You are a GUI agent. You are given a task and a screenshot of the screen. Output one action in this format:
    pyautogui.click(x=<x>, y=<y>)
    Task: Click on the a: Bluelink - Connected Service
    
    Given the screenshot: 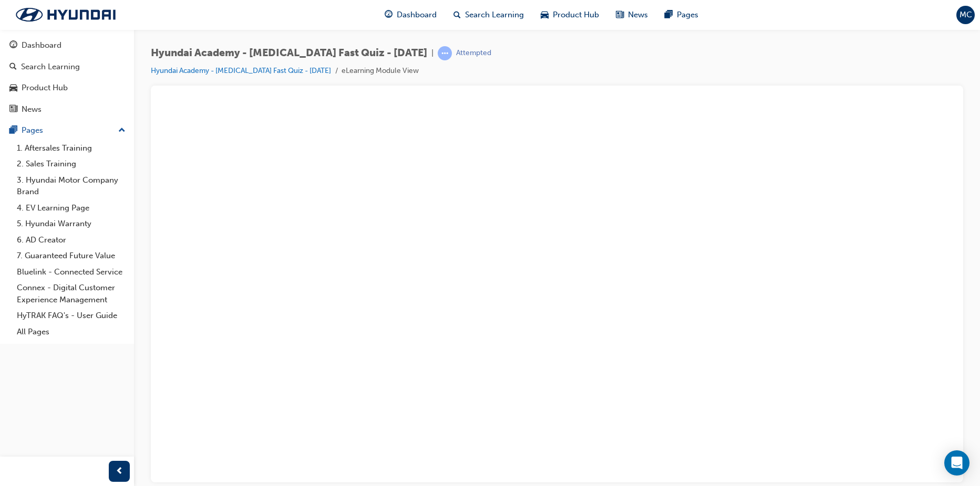 What is the action you would take?
    pyautogui.click(x=71, y=272)
    